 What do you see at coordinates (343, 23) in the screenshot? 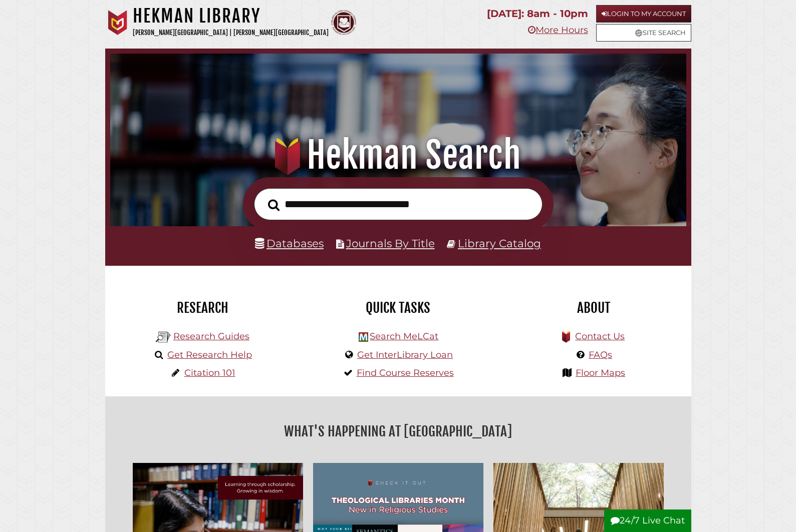
I see `img: Calvin Theological Seminary` at bounding box center [343, 23].